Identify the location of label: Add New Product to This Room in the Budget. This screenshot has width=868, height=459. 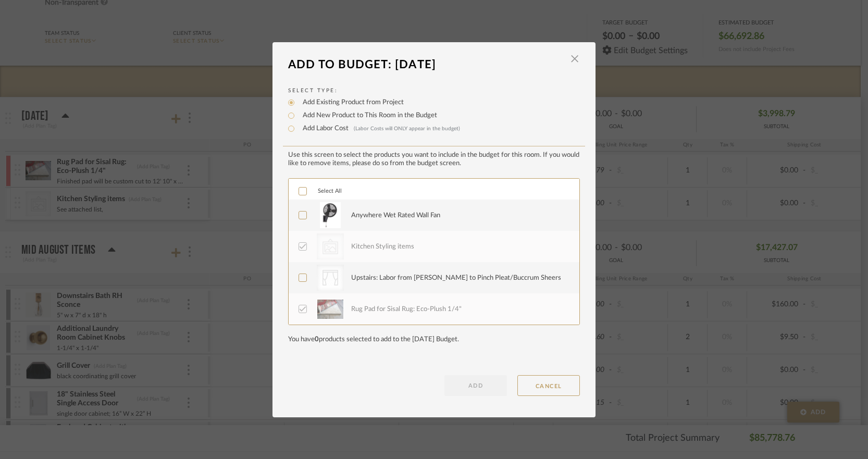
(367, 115).